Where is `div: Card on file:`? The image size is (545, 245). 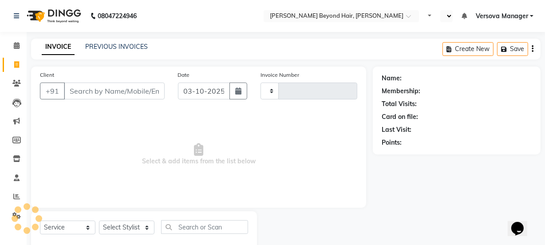
div: Card on file: is located at coordinates (400, 117).